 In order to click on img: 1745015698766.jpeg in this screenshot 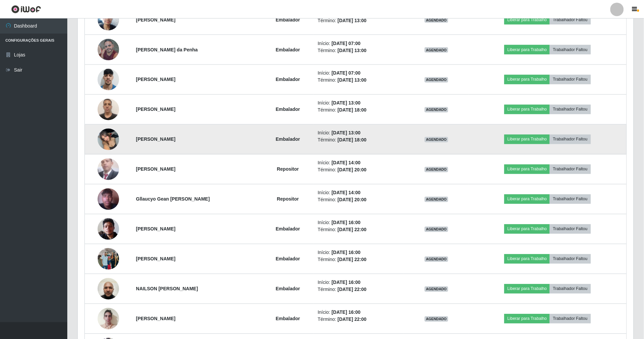, I will do `click(108, 20)`.